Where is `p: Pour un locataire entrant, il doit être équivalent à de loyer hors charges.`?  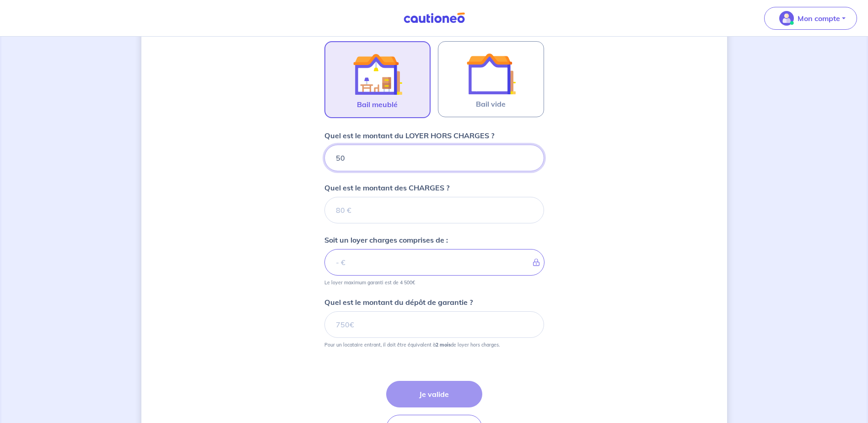
p: Pour un locataire entrant, il doit être équivalent à de loyer hors charges. is located at coordinates (412, 345).